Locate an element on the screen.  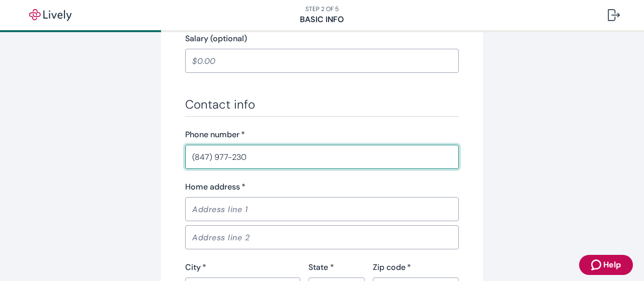
img: Lively is located at coordinates (50, 15).